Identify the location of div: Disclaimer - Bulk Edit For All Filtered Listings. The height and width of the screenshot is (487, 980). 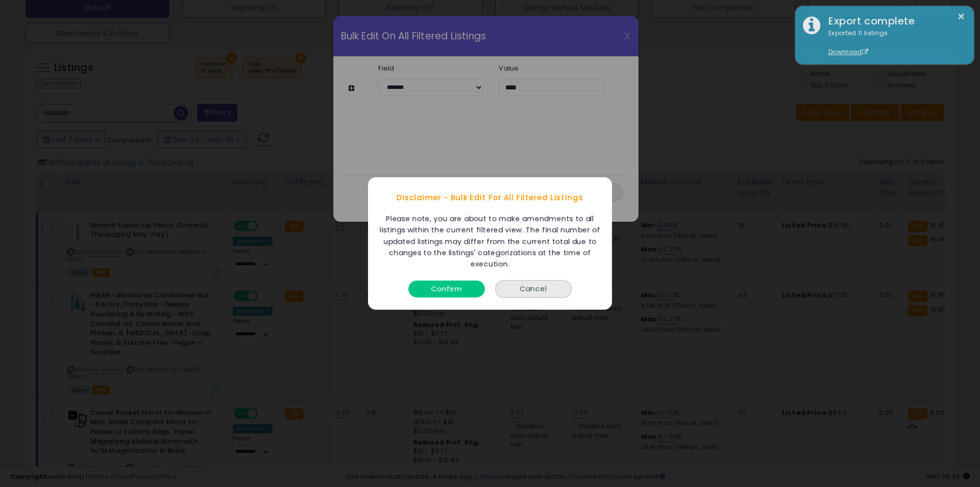
(490, 197).